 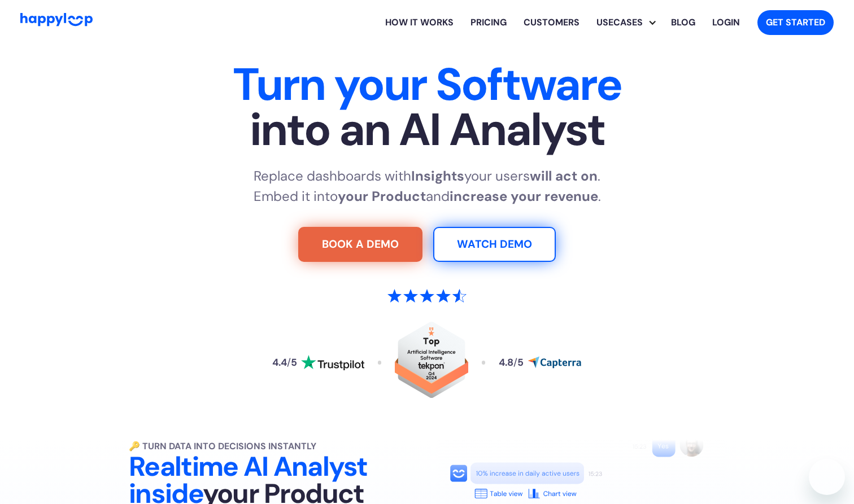 What do you see at coordinates (427, 186) in the screenshot?
I see `p: Replace dashboards with your users . Embed it into and .` at bounding box center [427, 186].